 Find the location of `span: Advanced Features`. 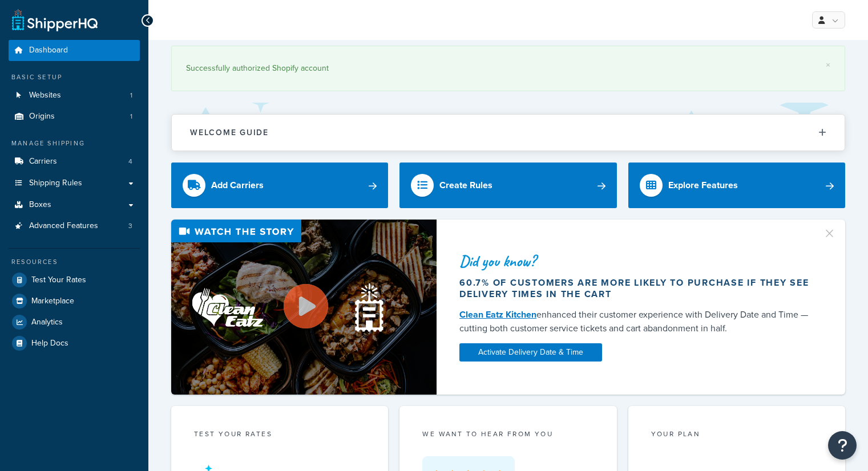

span: Advanced Features is located at coordinates (64, 226).